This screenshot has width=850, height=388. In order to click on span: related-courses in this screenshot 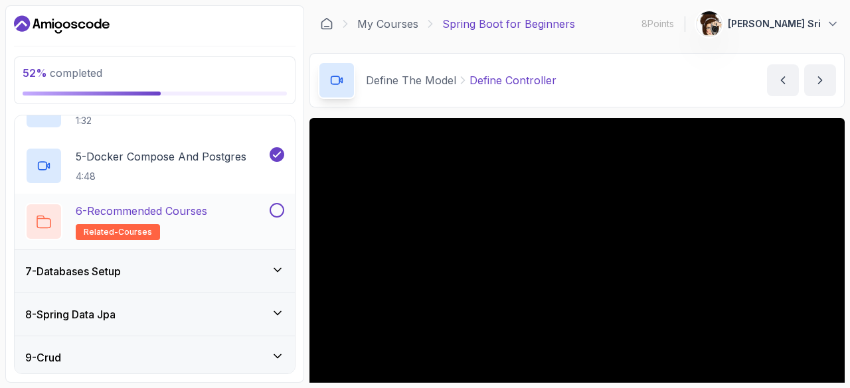, I will do `click(118, 232)`.